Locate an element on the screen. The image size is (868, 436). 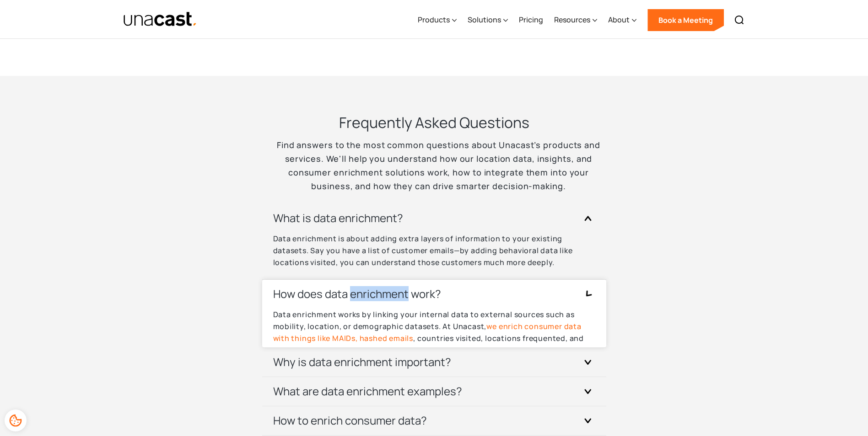
h3: Frequently Asked Questions is located at coordinates (434, 123).